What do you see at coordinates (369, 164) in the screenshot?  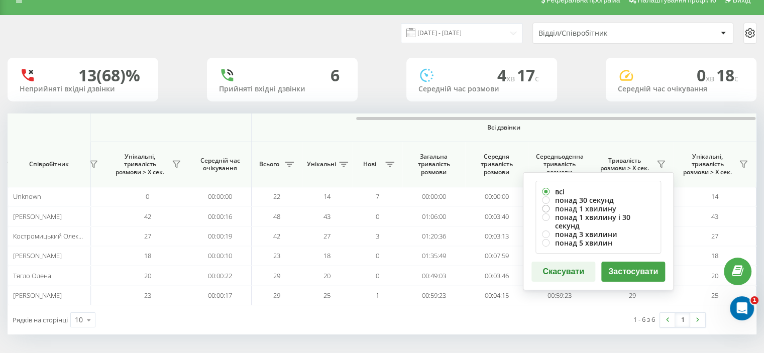 I see `span: Нові` at bounding box center [369, 164].